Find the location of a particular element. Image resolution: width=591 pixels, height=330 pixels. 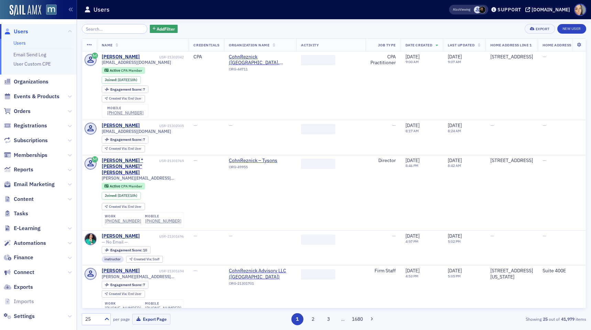

input: Search… is located at coordinates (114, 29).